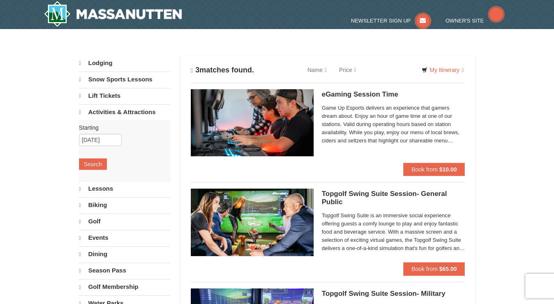 The width and height of the screenshot is (554, 304). I want to click on a: Price, so click(348, 70).